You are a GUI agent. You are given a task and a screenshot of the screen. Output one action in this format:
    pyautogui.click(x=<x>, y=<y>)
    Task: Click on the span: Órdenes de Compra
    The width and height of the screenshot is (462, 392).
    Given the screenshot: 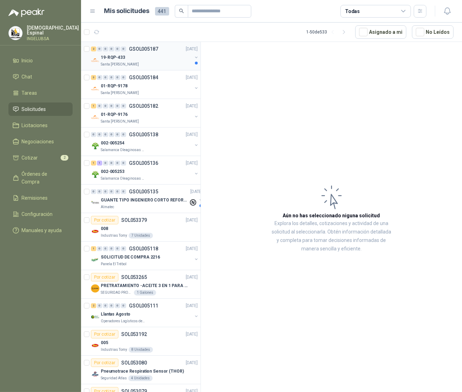 What is the action you would take?
    pyautogui.click(x=44, y=178)
    